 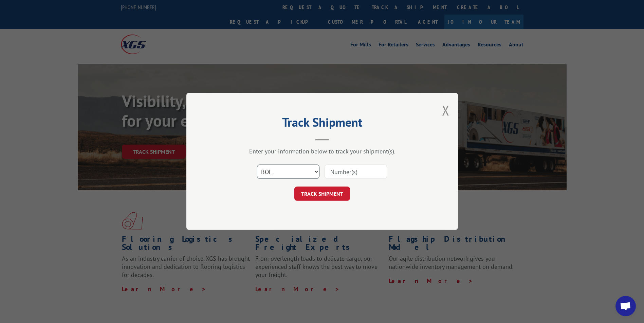 What do you see at coordinates (322, 194) in the screenshot?
I see `button: TRACK SHIPMENT` at bounding box center [322, 194].